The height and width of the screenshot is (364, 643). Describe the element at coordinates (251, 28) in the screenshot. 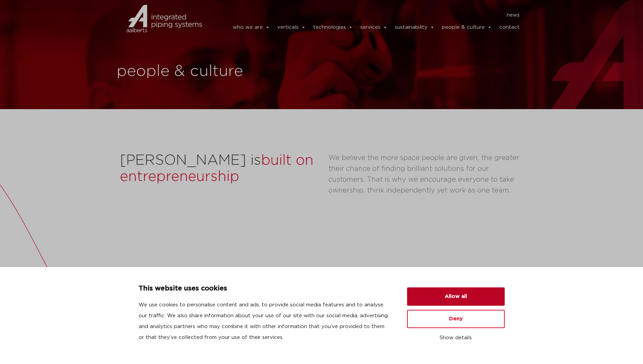

I see `a: who we are` at that location.